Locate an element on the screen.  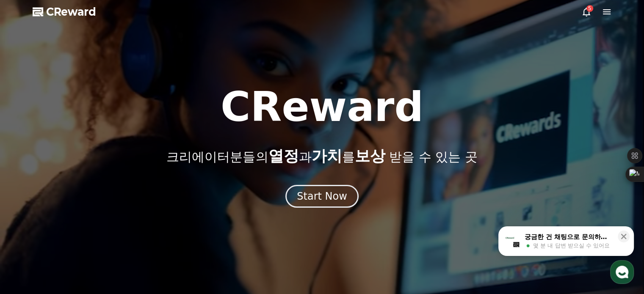
span: 열정 is located at coordinates (283, 156).